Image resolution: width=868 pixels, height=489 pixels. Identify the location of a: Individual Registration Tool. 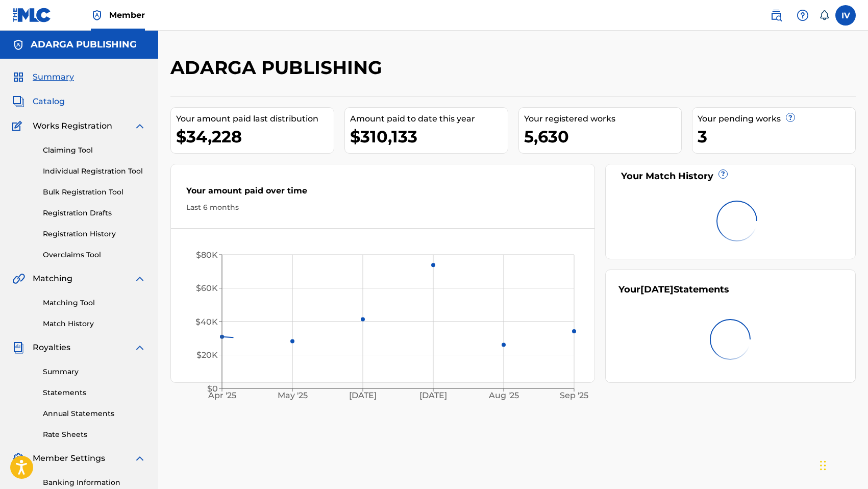
(95, 171).